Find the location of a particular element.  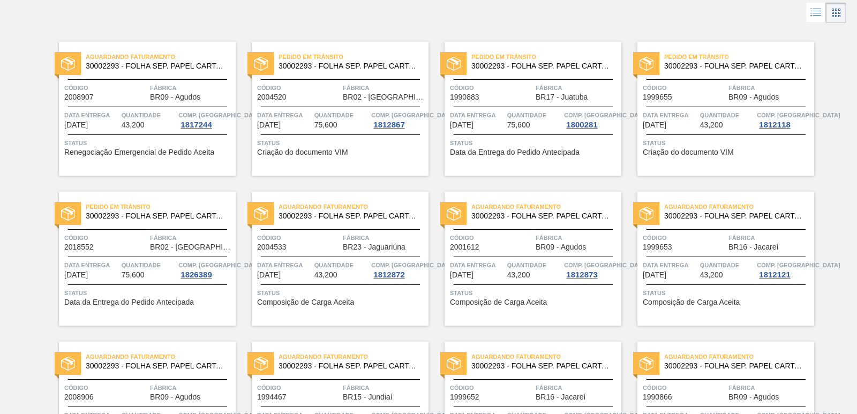

span: 1999655 is located at coordinates (657, 97).